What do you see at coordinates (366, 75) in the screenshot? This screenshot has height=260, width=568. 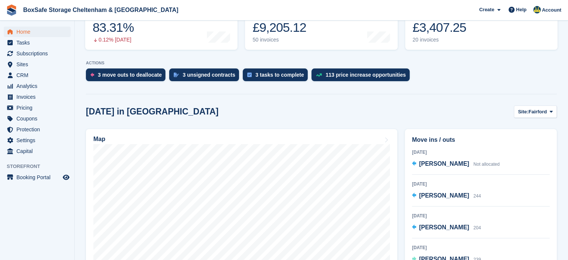 I see `div: 113 price increase opportunities` at bounding box center [366, 75].